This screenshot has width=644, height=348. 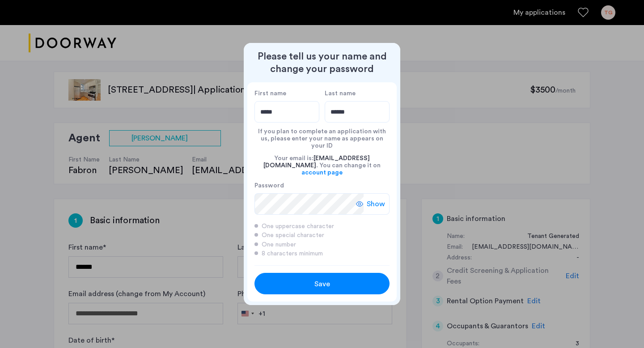 I want to click on div: One special character, so click(x=322, y=235).